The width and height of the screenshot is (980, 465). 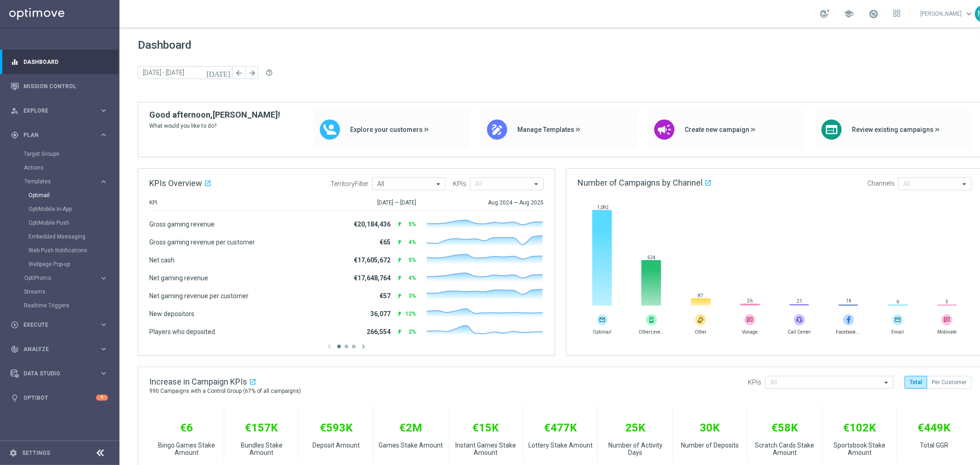 What do you see at coordinates (74, 209) in the screenshot?
I see `div: OptiMobile In-App` at bounding box center [74, 209].